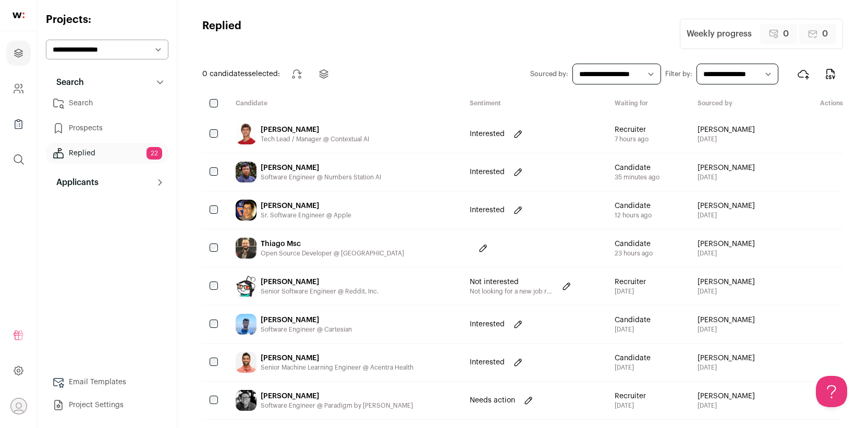 The width and height of the screenshot is (868, 428). Describe the element at coordinates (18, 89) in the screenshot. I see `a: Company and ATS Settings` at that location.